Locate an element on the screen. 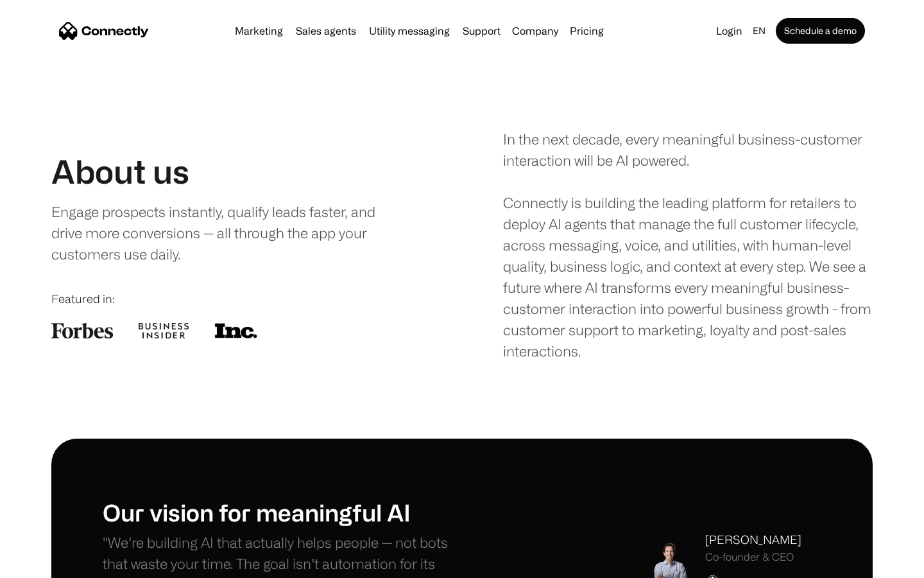 The height and width of the screenshot is (578, 924). a: Pricing is located at coordinates (587, 31).